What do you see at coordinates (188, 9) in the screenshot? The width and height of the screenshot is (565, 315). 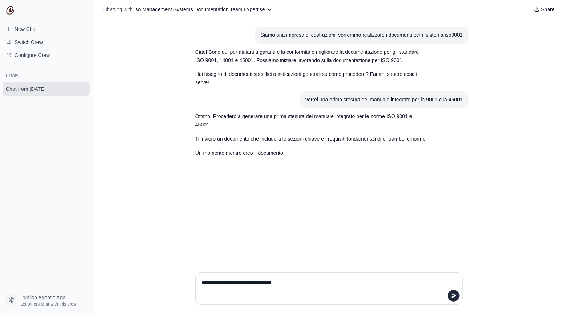 I see `button: Chatting with Iso Management Systems Documentation Team Expertise` at bounding box center [188, 9].